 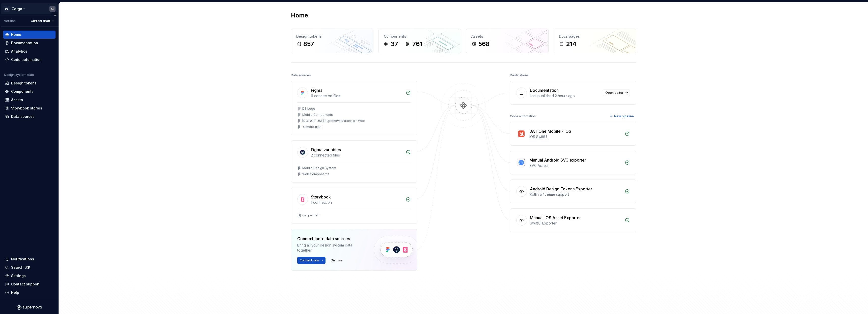 I want to click on div: Notifications, so click(x=23, y=259).